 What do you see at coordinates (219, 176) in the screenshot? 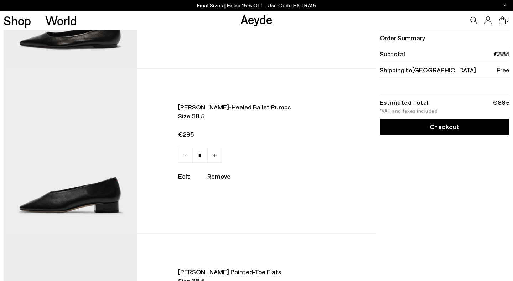
I see `u: Remove` at bounding box center [219, 176].